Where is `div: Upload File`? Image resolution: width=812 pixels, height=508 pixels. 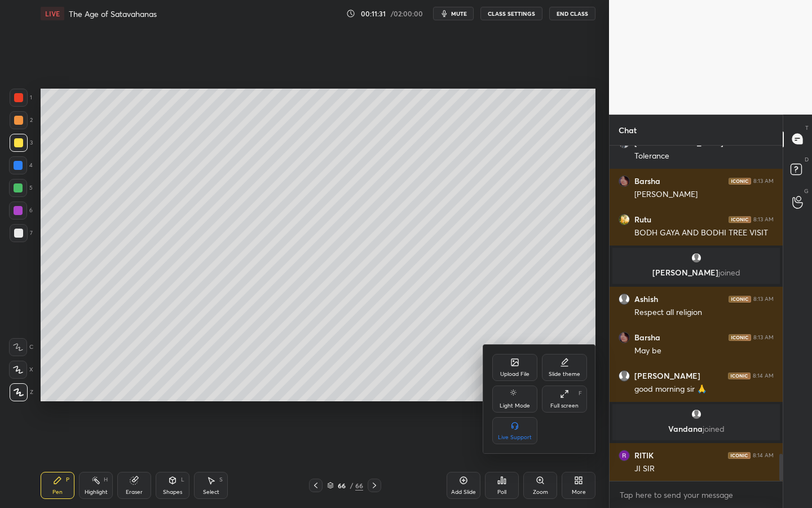
div: Upload File is located at coordinates (515, 374).